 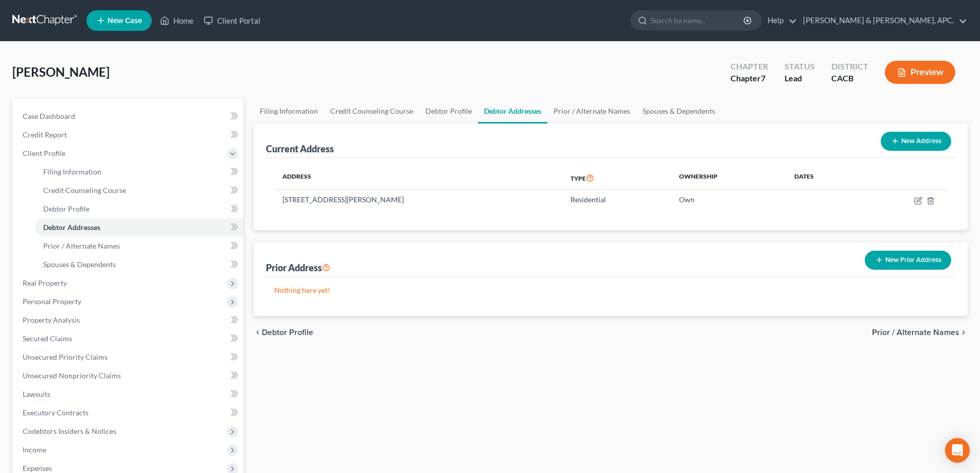 I want to click on span: Income, so click(x=34, y=449).